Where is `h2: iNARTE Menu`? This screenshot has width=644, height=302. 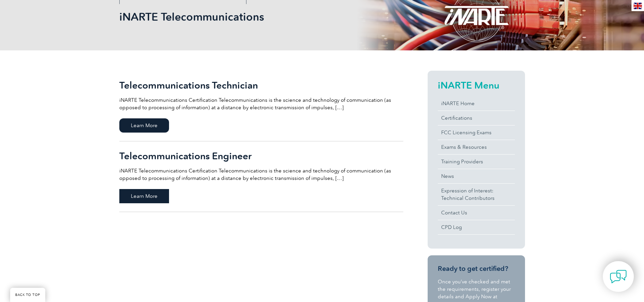 h2: iNARTE Menu is located at coordinates (476, 85).